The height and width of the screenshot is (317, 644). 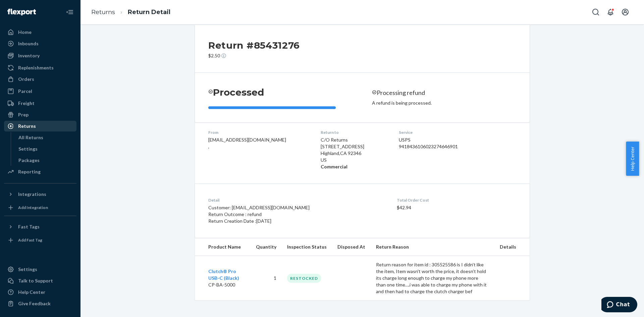 What do you see at coordinates (32, 194) in the screenshot?
I see `div: Integrations` at bounding box center [32, 194].